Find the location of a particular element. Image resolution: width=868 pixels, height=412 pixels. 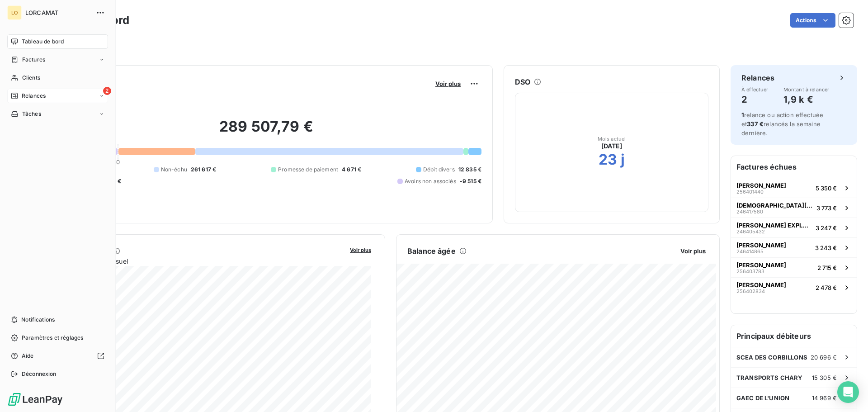

span: Tâches is located at coordinates (32, 114).